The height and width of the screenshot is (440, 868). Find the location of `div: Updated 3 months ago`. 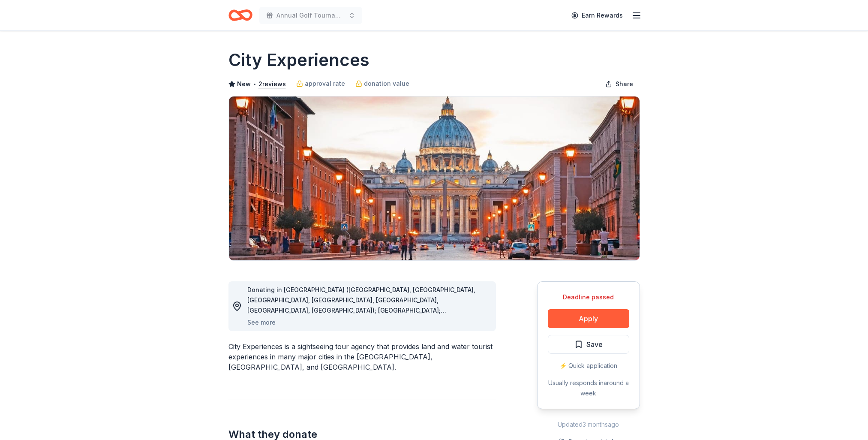

div: Updated 3 months ago is located at coordinates (589, 424).